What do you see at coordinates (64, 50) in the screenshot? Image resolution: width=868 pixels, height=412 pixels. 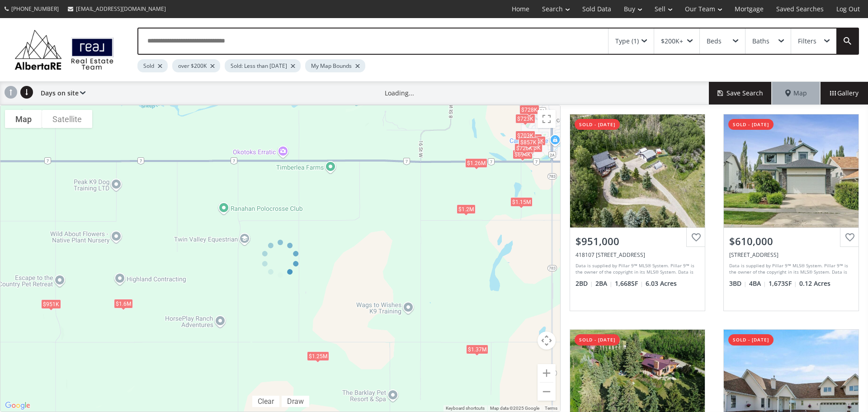 I see `img: Logo` at bounding box center [64, 50].